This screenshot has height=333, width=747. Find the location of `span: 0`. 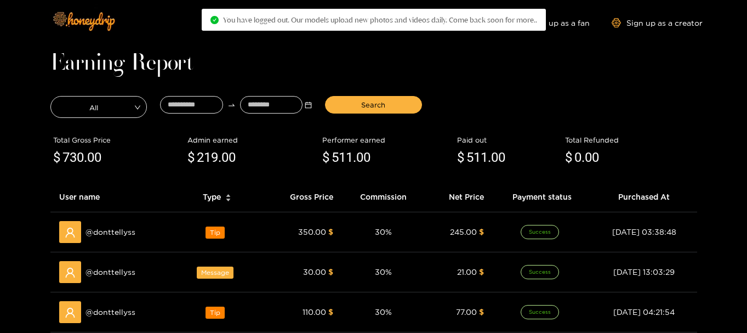

span: 0 is located at coordinates (578, 157).